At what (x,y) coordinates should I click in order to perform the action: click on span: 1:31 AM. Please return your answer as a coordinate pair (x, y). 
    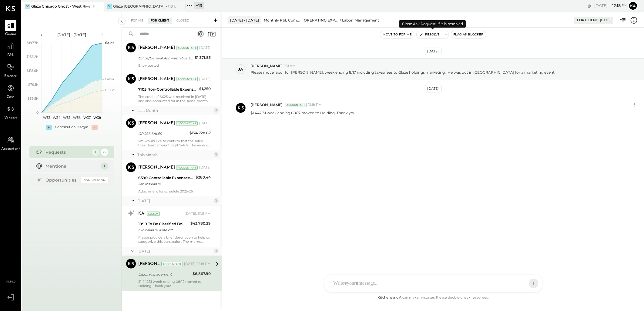
    Looking at the image, I should click on (290, 66).